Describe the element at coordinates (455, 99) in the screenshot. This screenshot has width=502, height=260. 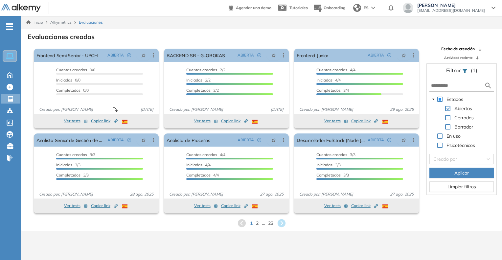
I see `span: Estados` at that location.